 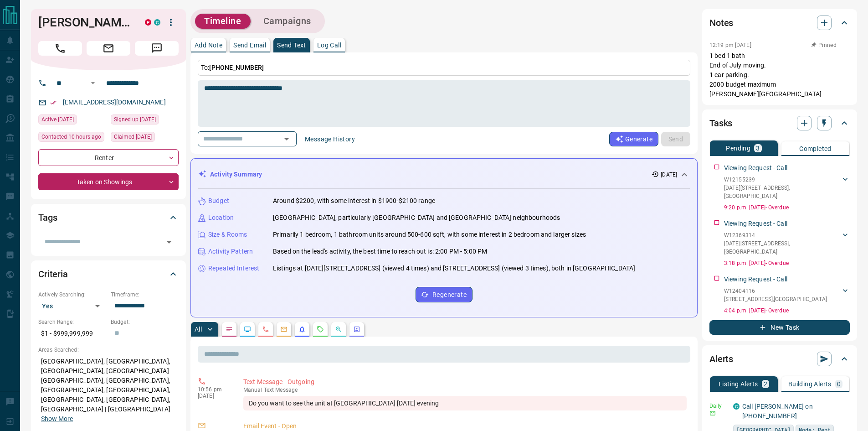 What do you see at coordinates (720, 123) in the screenshot?
I see `h2: Tasks` at bounding box center [720, 123].